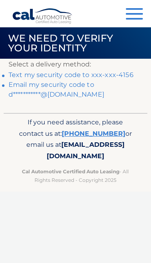 The height and width of the screenshot is (263, 151). What do you see at coordinates (71, 75) in the screenshot?
I see `a: Text my security code to xxx-xxx-4156` at bounding box center [71, 75].